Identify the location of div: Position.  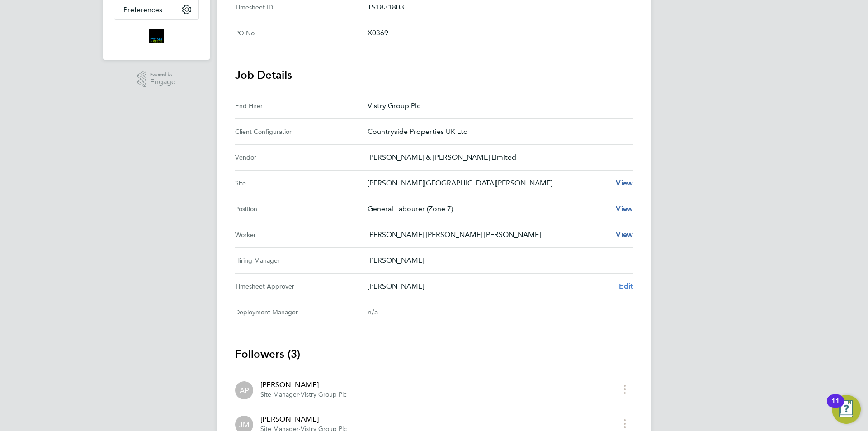
(301, 209).